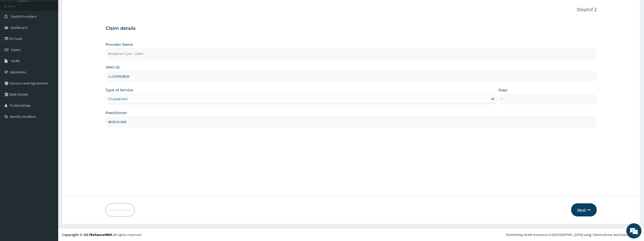  I want to click on span: Tariffs, so click(15, 61).